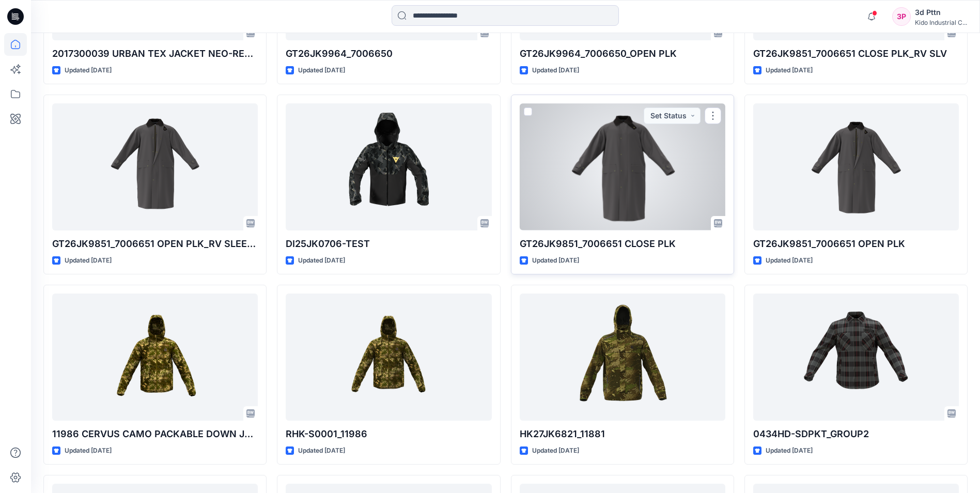 This screenshot has width=980, height=493. What do you see at coordinates (940, 22) in the screenshot?
I see `div: Kido Industrial C...` at bounding box center [940, 22].